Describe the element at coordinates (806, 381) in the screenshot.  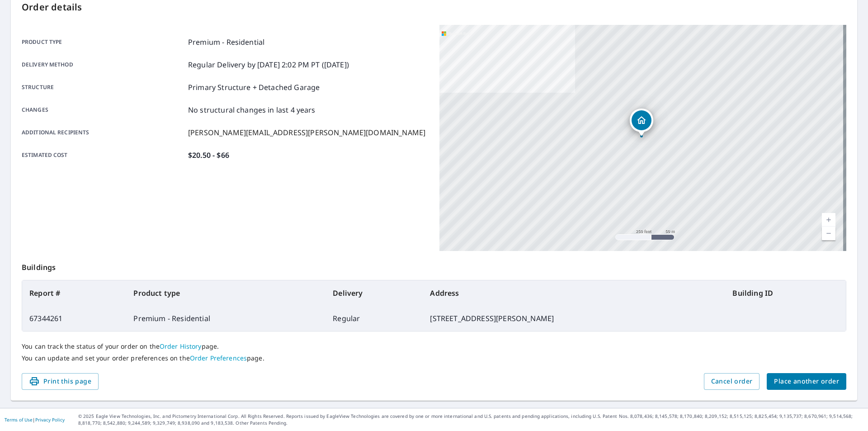
I see `span: Place another order` at that location.